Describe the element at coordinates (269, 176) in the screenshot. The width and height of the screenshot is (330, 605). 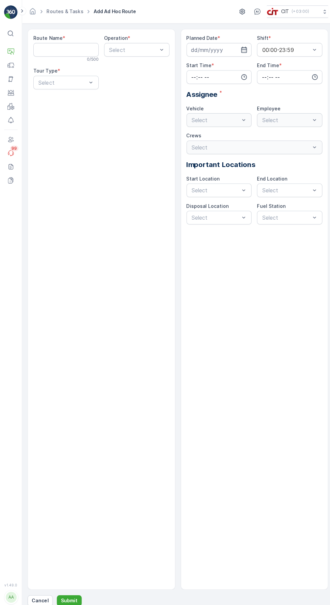
I see `label: End Location` at that location.